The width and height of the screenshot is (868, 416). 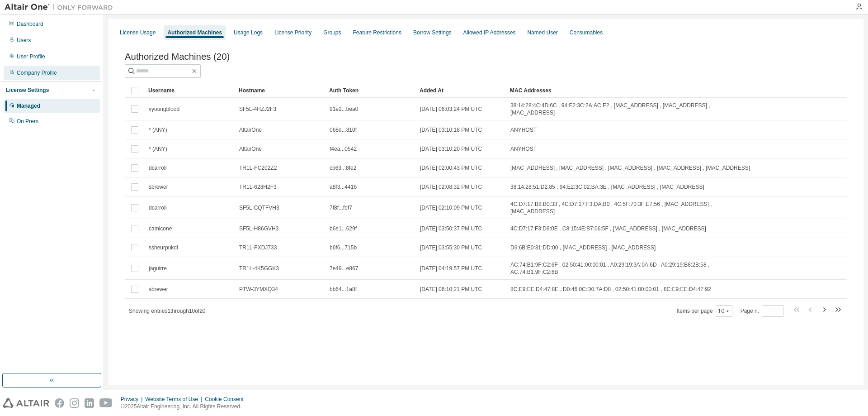 I want to click on span: 8C:E9:EE:D4:47:8E , D0:46:0C:D0:7A:D8 , 02:50:41:00:00:01 , 8C:E9:EE:D4:47:92, so click(x=610, y=289).